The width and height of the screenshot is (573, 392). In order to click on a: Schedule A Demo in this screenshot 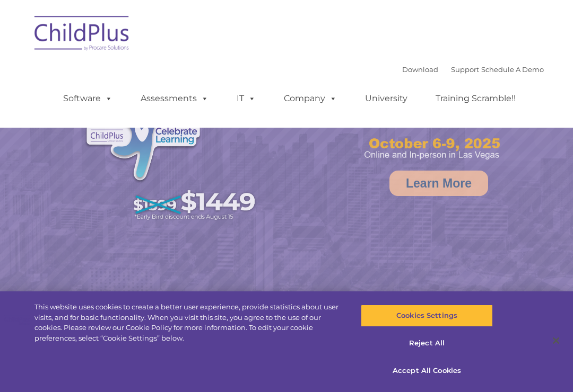, I will do `click(513, 70)`.